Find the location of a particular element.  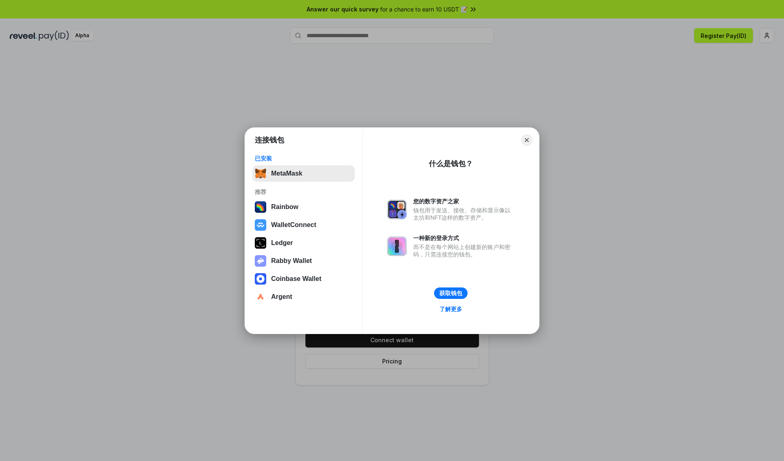

div: 钱包用于发送、接收、存储和显示像以太坊和NFT这样的数字资产。 is located at coordinates (464, 214).